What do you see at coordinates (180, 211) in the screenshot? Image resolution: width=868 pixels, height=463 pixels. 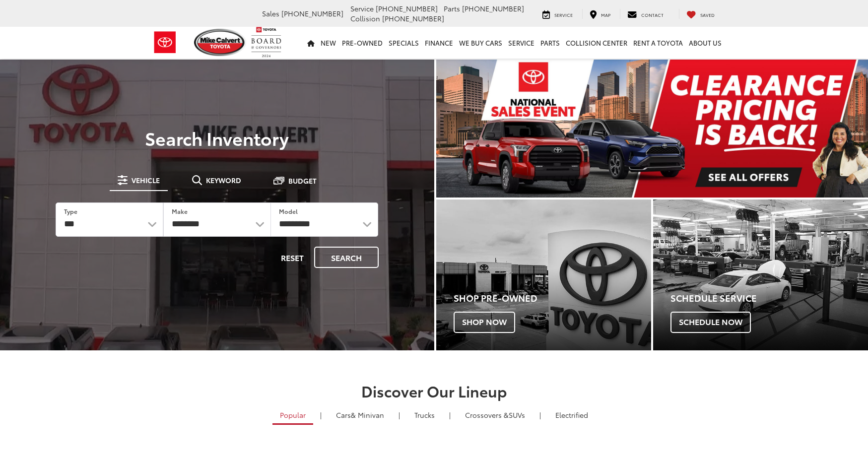 I see `label: Make` at bounding box center [180, 211].